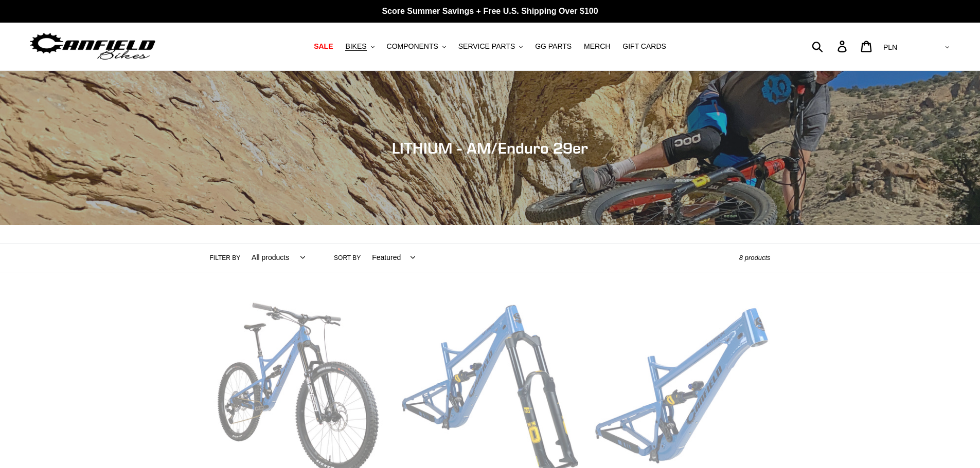 Image resolution: width=980 pixels, height=468 pixels. Describe the element at coordinates (225, 258) in the screenshot. I see `label: Filter by` at that location.